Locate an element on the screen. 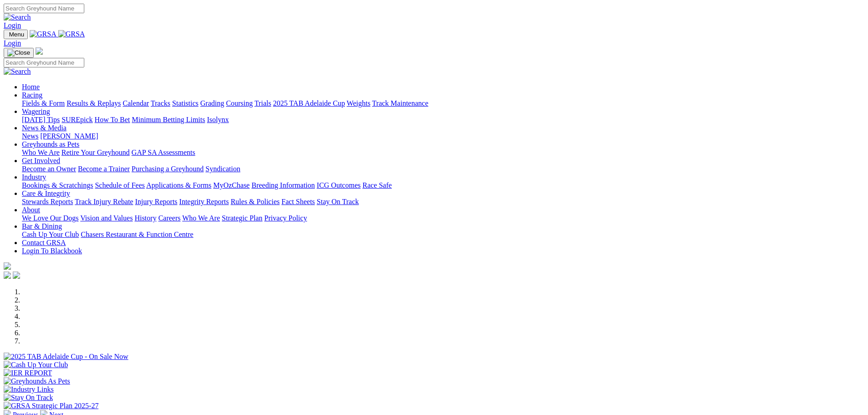  a: Login To Blackbook is located at coordinates (52, 250).